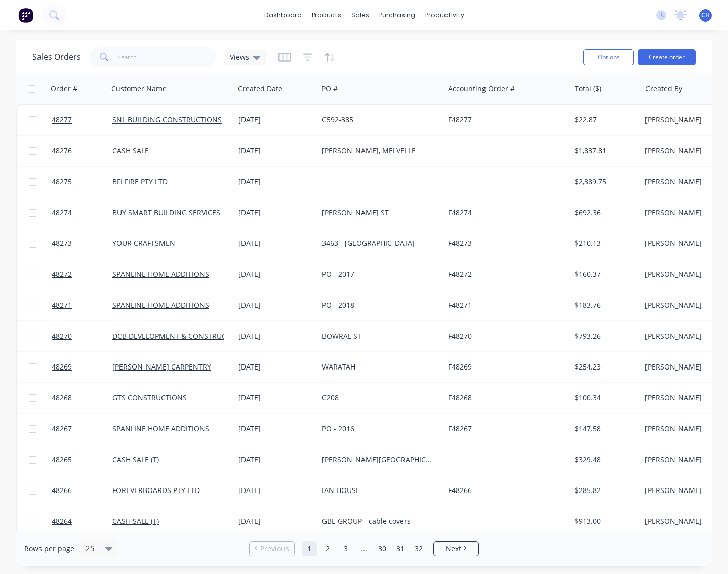 This screenshot has width=728, height=574. I want to click on a: Page 2, so click(327, 549).